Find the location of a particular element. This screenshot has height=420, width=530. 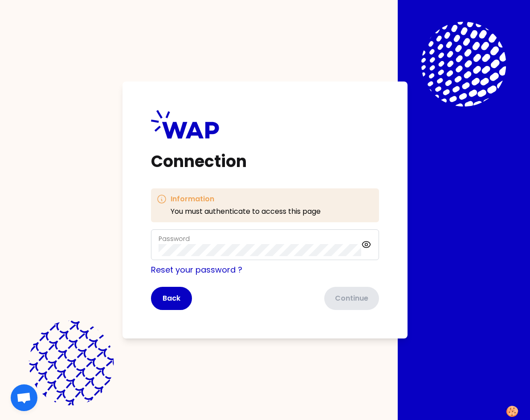

div: Ouvrir le chat is located at coordinates (24, 398).